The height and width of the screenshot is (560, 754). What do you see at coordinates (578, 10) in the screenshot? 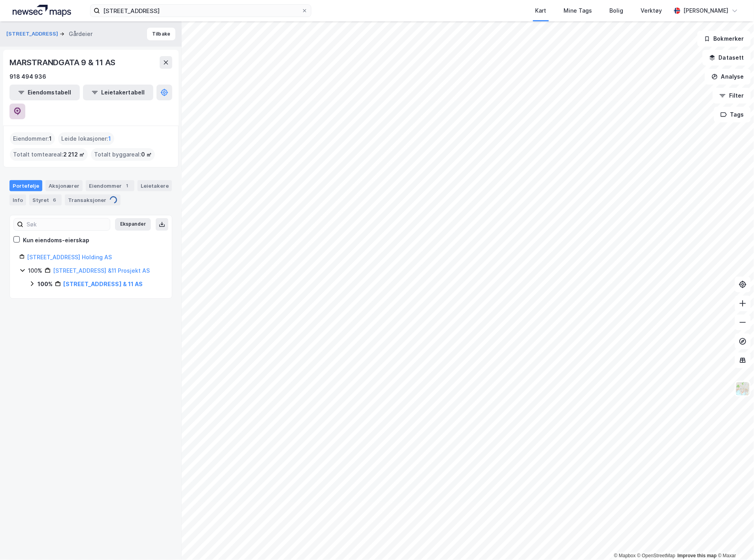
I see `div: Mine Tags` at bounding box center [578, 10].